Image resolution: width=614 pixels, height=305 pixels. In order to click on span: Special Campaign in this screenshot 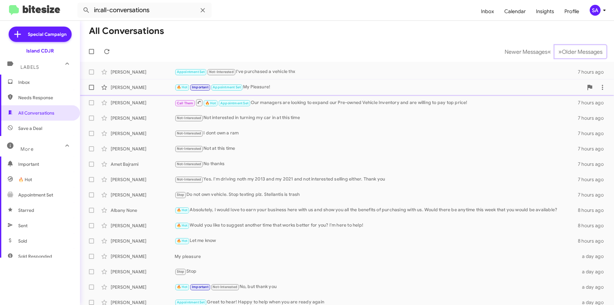, I will do `click(47, 34)`.